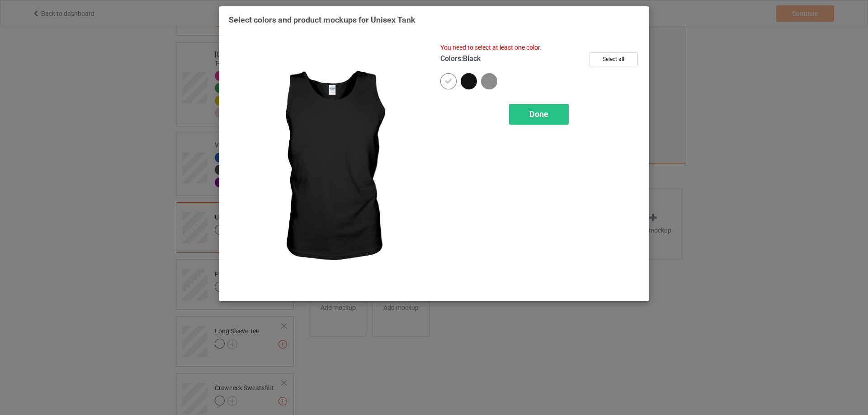 Image resolution: width=868 pixels, height=415 pixels. I want to click on img: regular.jpg, so click(328, 167).